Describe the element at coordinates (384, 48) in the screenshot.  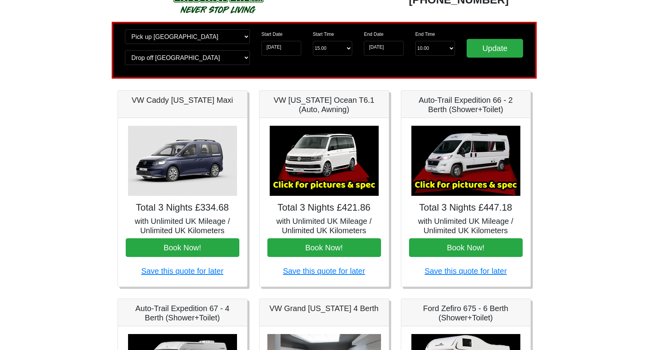
I see `input: Return Date` at that location.